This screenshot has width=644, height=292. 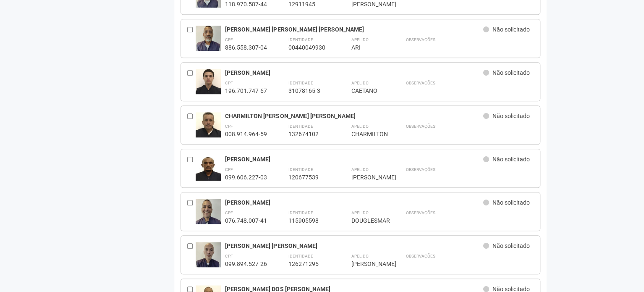 I want to click on div: 12911945, so click(x=309, y=4).